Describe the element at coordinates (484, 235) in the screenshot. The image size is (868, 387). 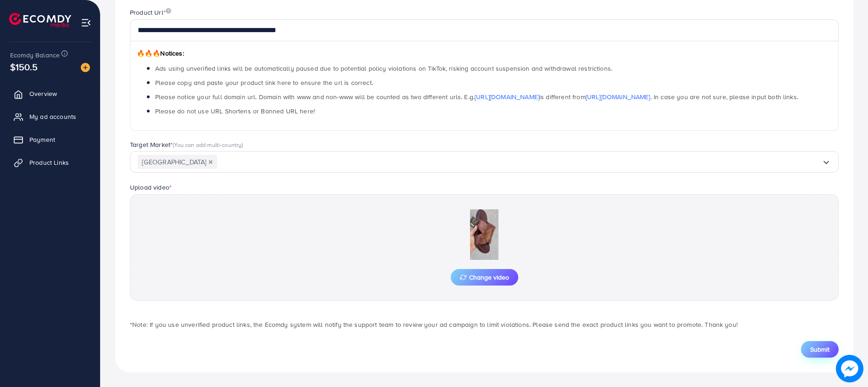
I see `img: Preview Image` at that location.